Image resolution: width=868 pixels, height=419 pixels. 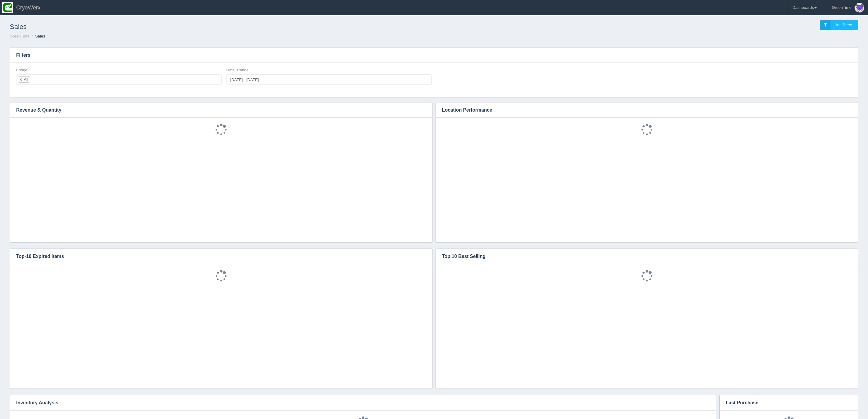 What do you see at coordinates (216, 257) in the screenshot?
I see `h3: Top-10 Expired Items` at bounding box center [216, 257].